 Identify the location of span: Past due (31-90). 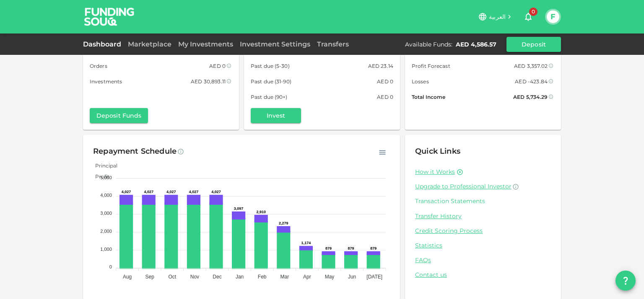
(271, 82).